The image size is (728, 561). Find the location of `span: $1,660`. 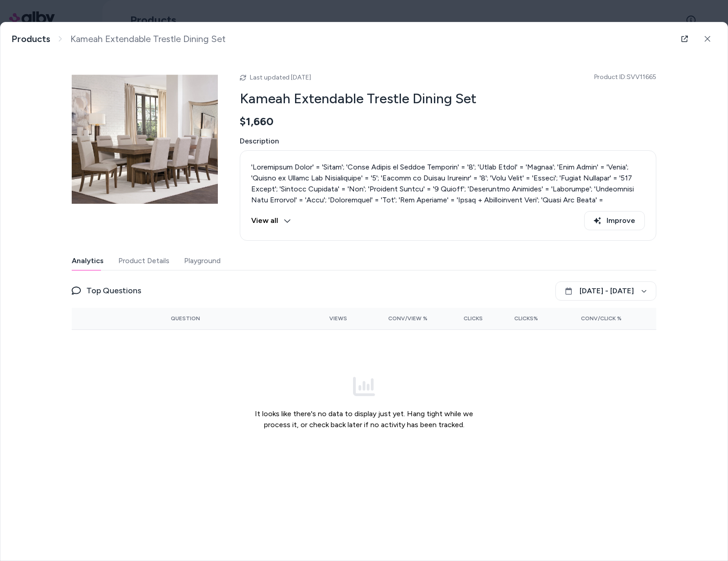

span: $1,660 is located at coordinates (257, 122).